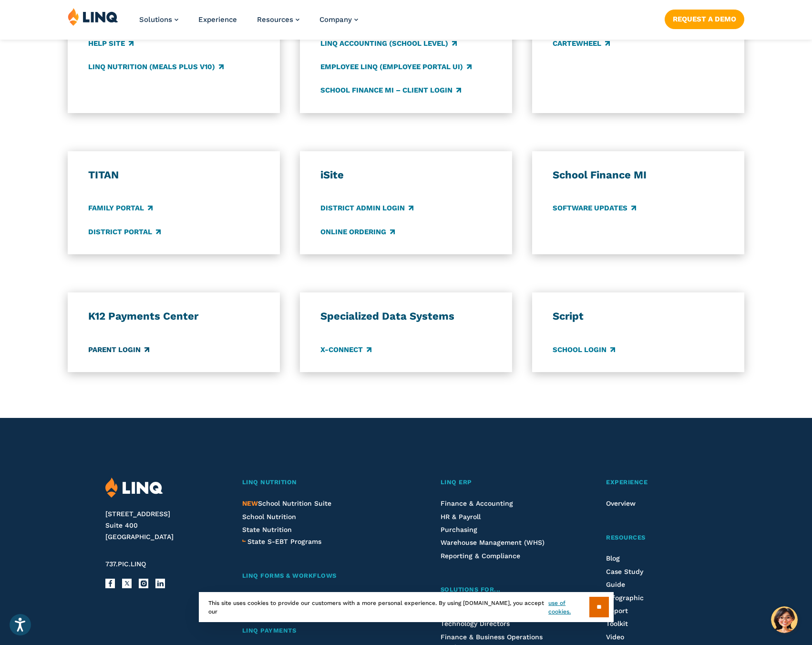  What do you see at coordinates (111, 44) in the screenshot?
I see `a: Help Site` at bounding box center [111, 44].